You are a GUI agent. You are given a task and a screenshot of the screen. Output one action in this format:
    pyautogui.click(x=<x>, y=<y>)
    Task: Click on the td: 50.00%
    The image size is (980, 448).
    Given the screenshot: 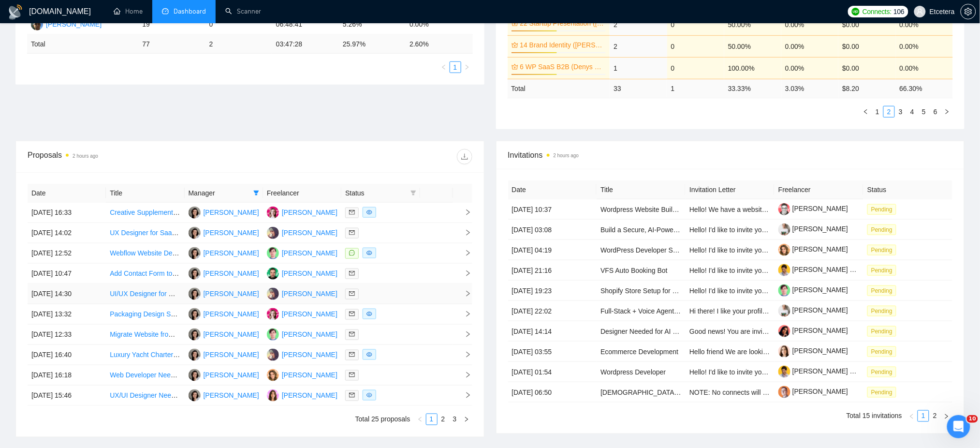 What is the action you would take?
    pyautogui.click(x=752, y=46)
    